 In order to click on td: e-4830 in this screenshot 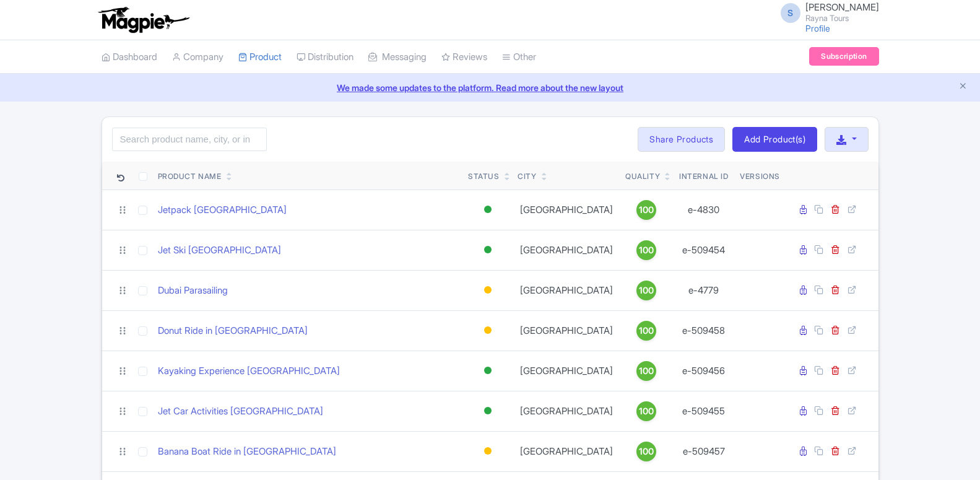, I will do `click(704, 210)`.